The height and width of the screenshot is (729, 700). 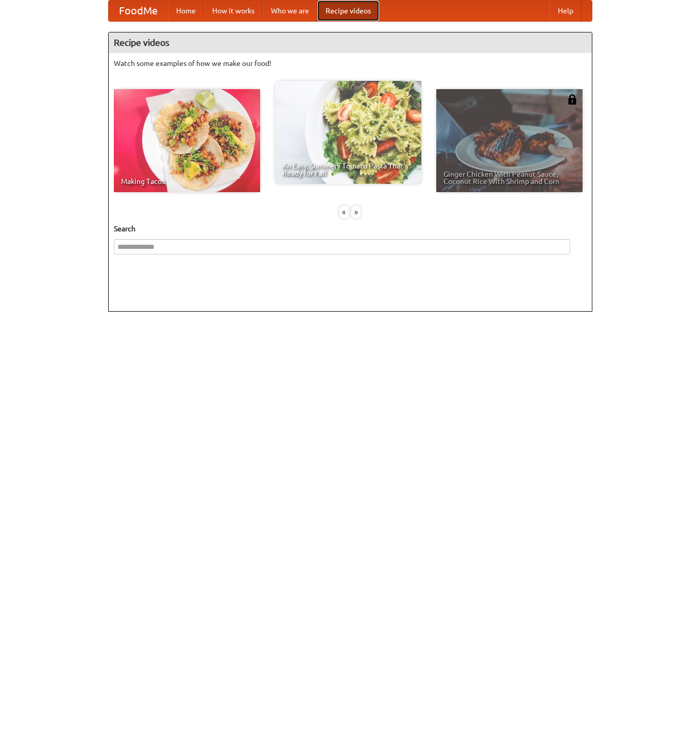 What do you see at coordinates (350, 43) in the screenshot?
I see `h4: Recipe videos` at bounding box center [350, 43].